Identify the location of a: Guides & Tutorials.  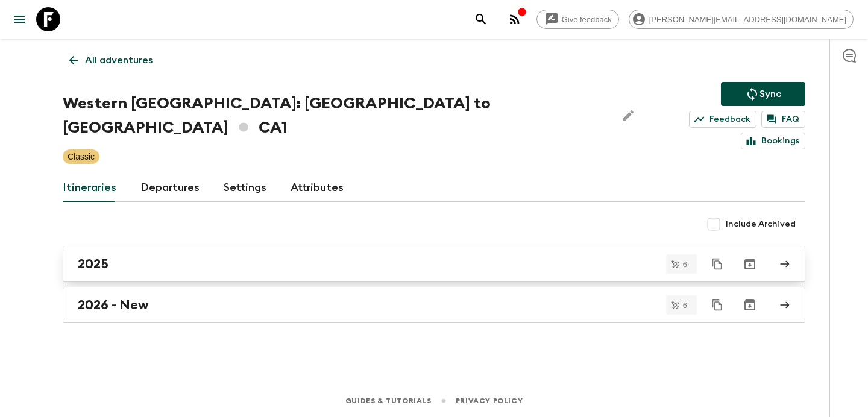
(388, 400).